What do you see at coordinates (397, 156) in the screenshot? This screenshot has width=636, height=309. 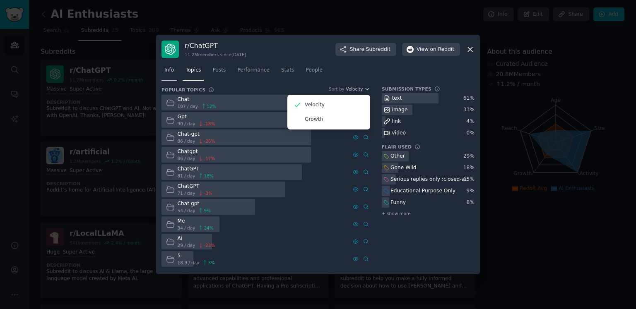 I see `div: Other` at bounding box center [397, 156].